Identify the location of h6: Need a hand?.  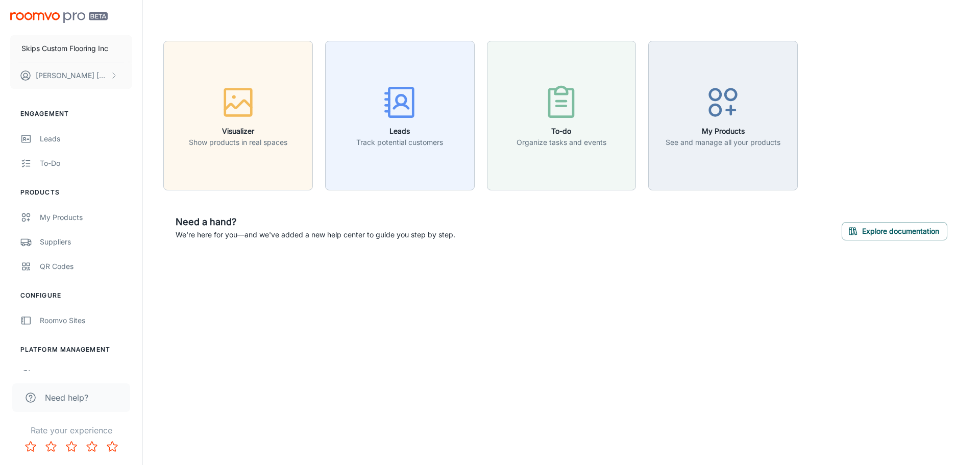
(315, 222).